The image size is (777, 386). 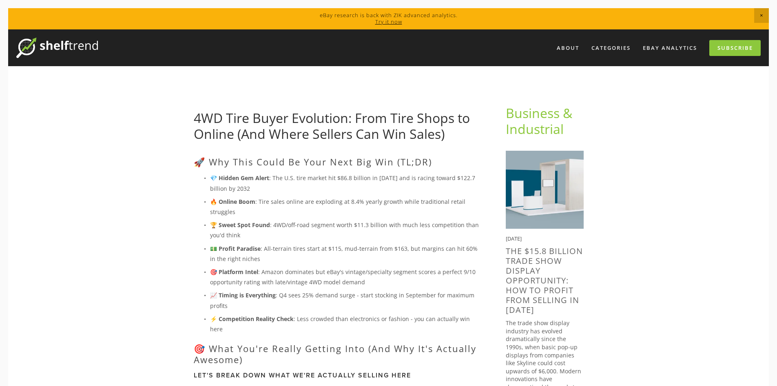 I want to click on div: Categories, so click(x=611, y=48).